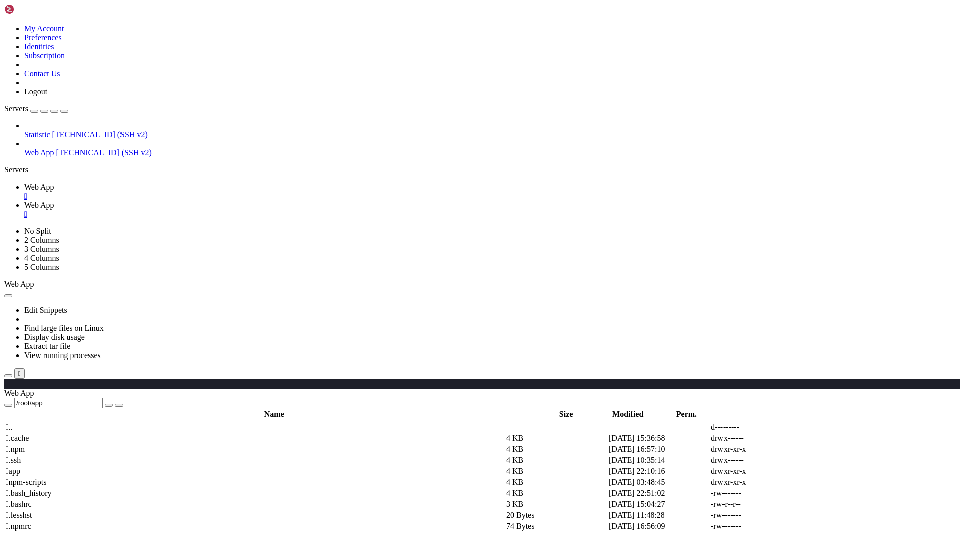  What do you see at coordinates (556, 516) in the screenshot?
I see `td: 20 Bytes` at bounding box center [556, 516].